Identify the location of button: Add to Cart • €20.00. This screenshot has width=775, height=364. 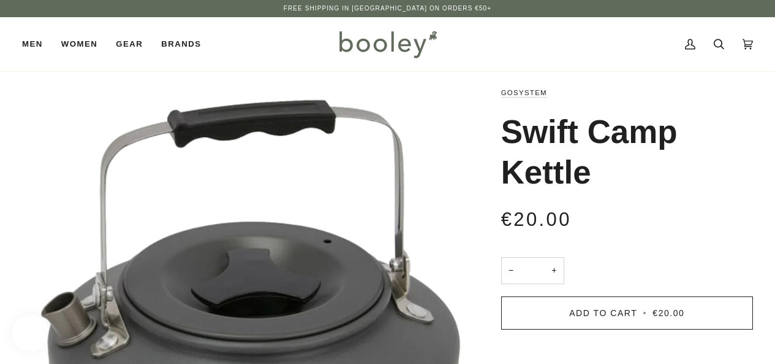
(627, 313).